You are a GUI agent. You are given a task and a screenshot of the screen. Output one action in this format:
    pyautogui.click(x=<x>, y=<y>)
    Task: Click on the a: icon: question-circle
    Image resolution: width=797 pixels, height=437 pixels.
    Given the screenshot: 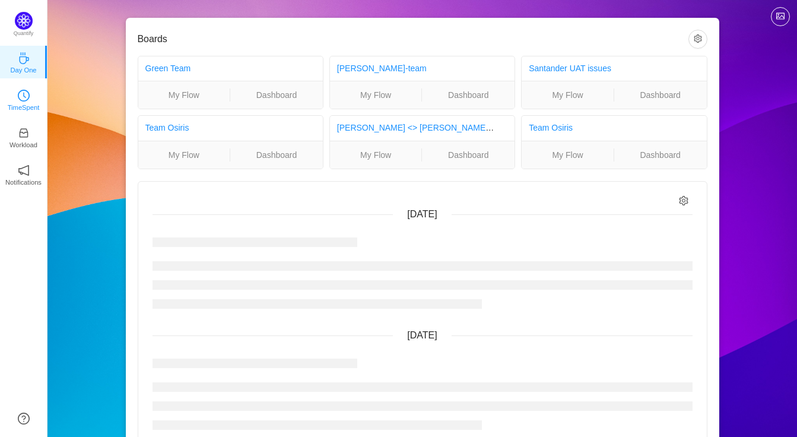 What is the action you would take?
    pyautogui.click(x=24, y=418)
    